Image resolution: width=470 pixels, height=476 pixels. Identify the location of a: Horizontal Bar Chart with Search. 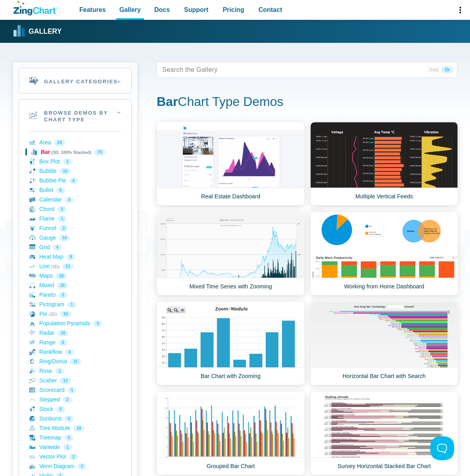
(384, 343).